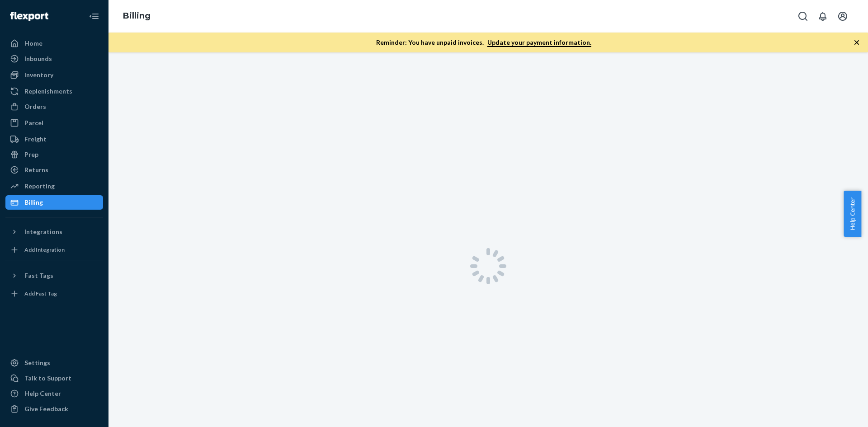 The width and height of the screenshot is (868, 427). I want to click on div: Home, so click(33, 44).